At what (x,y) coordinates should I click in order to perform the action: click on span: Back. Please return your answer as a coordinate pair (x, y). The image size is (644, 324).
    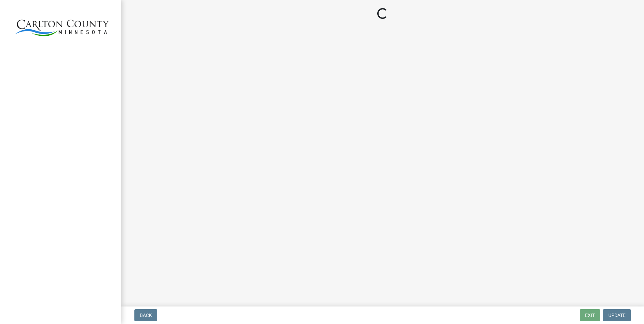
    Looking at the image, I should click on (146, 315).